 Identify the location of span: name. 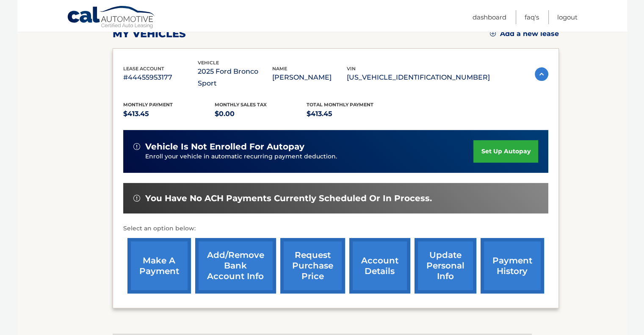
(279, 68).